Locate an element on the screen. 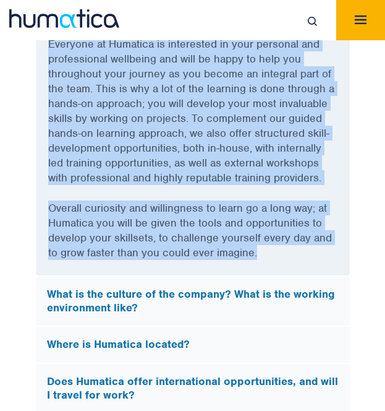 The width and height of the screenshot is (385, 411). img: search_icon is located at coordinates (312, 21).